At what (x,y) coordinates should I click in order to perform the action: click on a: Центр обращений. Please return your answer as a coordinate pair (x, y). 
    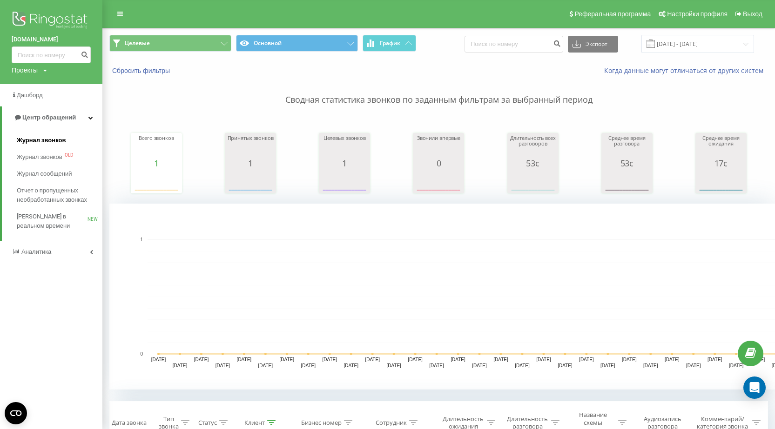
    Looking at the image, I should click on (52, 118).